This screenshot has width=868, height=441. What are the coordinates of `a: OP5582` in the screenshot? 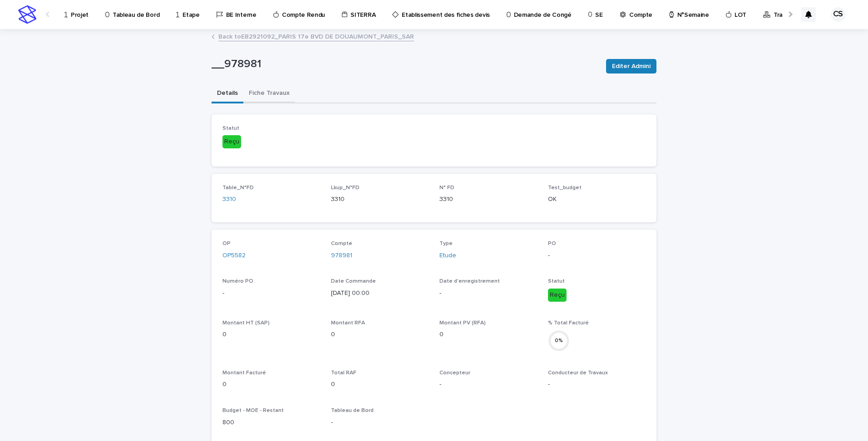 It's located at (234, 255).